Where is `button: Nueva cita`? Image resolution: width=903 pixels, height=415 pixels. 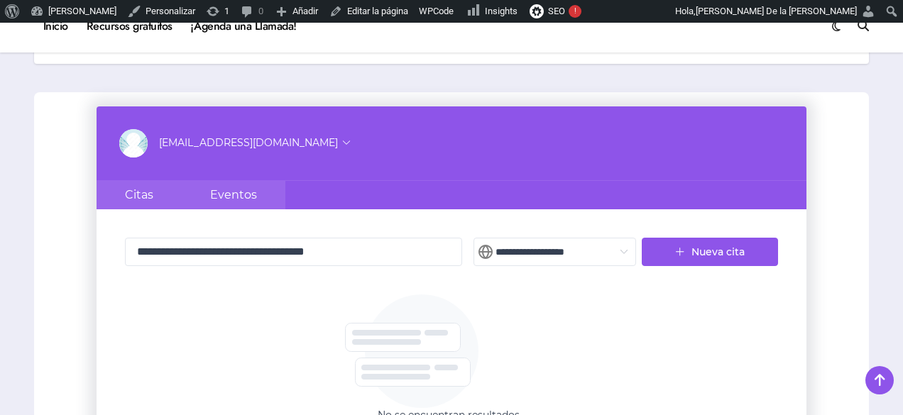 button: Nueva cita is located at coordinates (710, 252).